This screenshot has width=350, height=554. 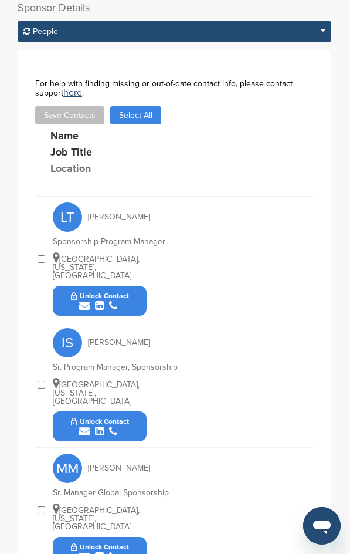 What do you see at coordinates (67, 468) in the screenshot?
I see `span: MM` at bounding box center [67, 468].